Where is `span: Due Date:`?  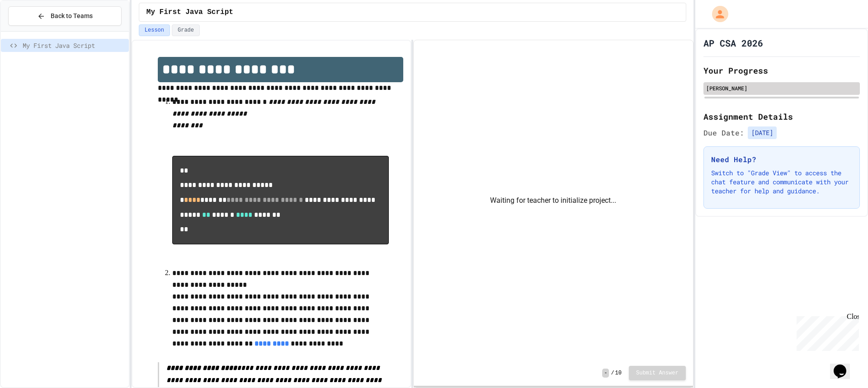
span: Due Date: is located at coordinates (724, 133).